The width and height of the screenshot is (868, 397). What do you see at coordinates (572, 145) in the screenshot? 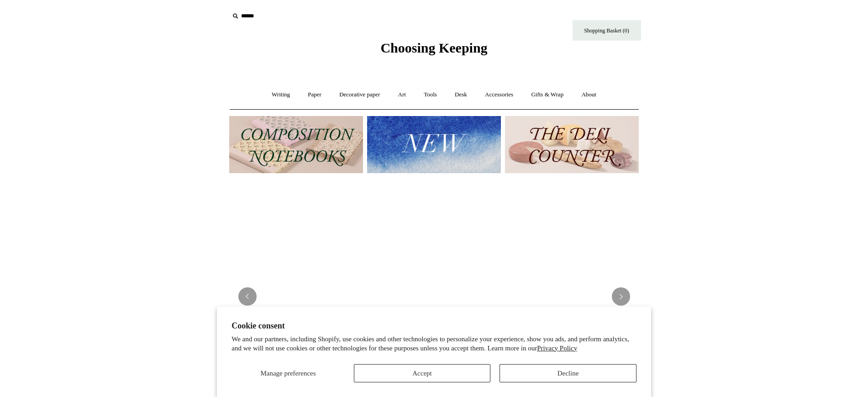
I see `a: The Deli Counter` at bounding box center [572, 145].